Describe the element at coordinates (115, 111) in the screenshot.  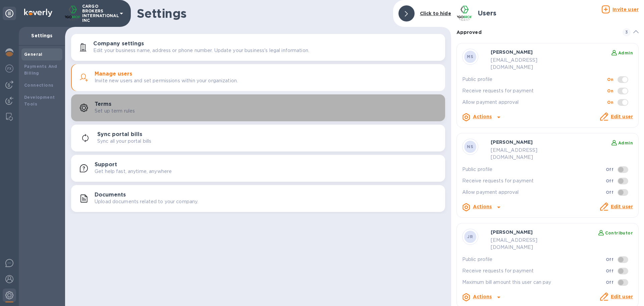
I see `p: Set up term rules` at that location.